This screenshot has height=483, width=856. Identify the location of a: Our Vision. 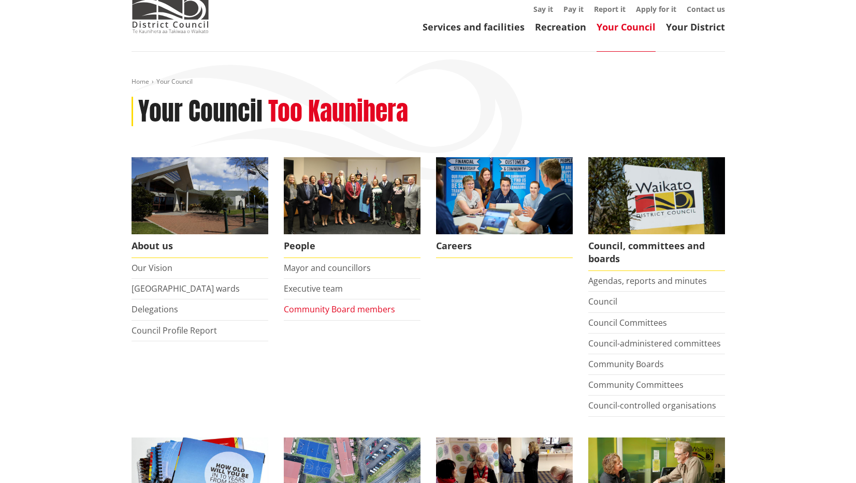
(152, 268).